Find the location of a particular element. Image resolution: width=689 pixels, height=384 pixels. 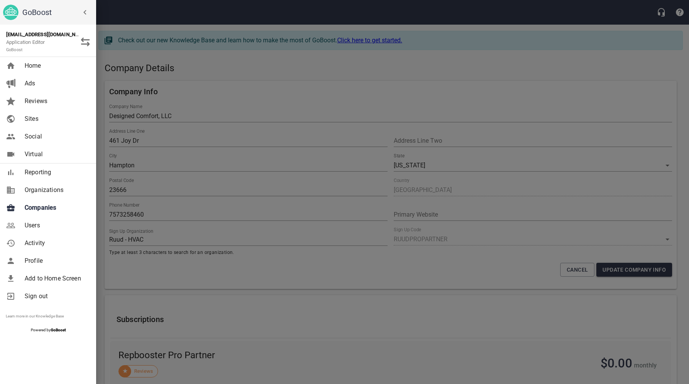

small: GoBoost is located at coordinates (14, 50).